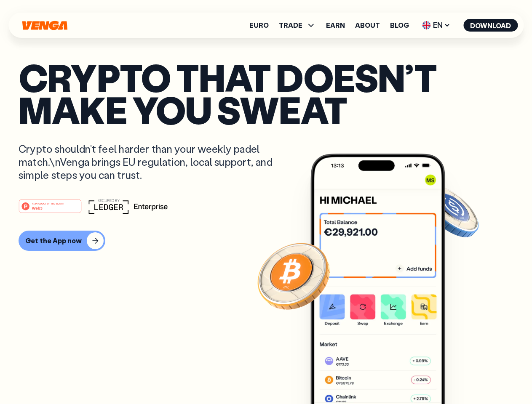  Describe the element at coordinates (335, 26) in the screenshot. I see `a: Earn` at that location.